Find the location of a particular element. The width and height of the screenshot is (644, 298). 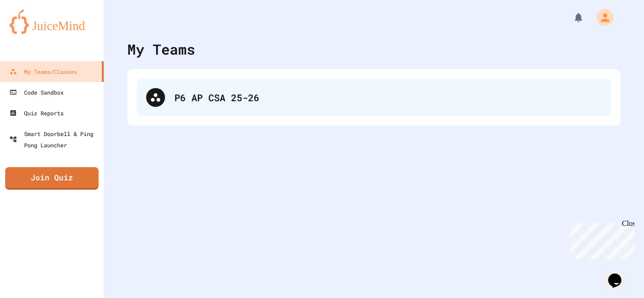

div: Smart Doorbell & Ping Pong Launcher is located at coordinates (55, 139).